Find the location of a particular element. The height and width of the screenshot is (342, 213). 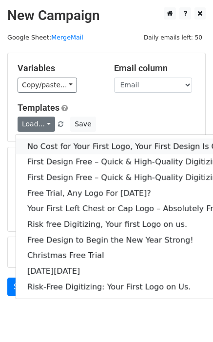

h5: Email column is located at coordinates (155, 68).